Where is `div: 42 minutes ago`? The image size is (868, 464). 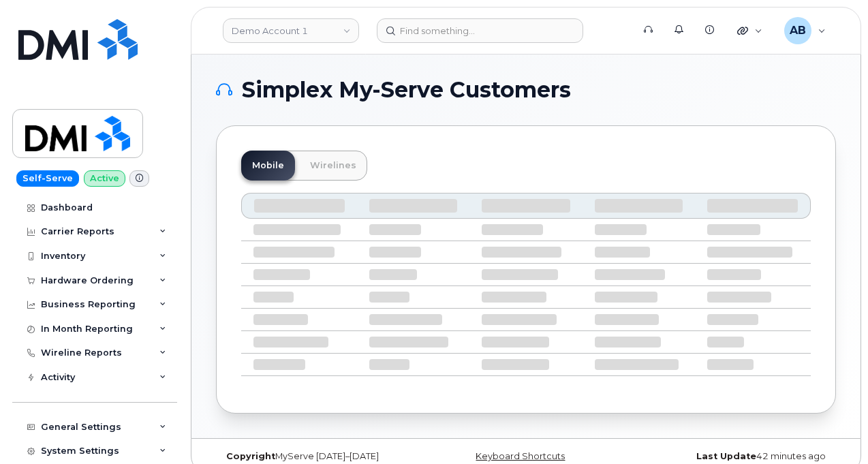
div: 42 minutes ago is located at coordinates (733, 457).